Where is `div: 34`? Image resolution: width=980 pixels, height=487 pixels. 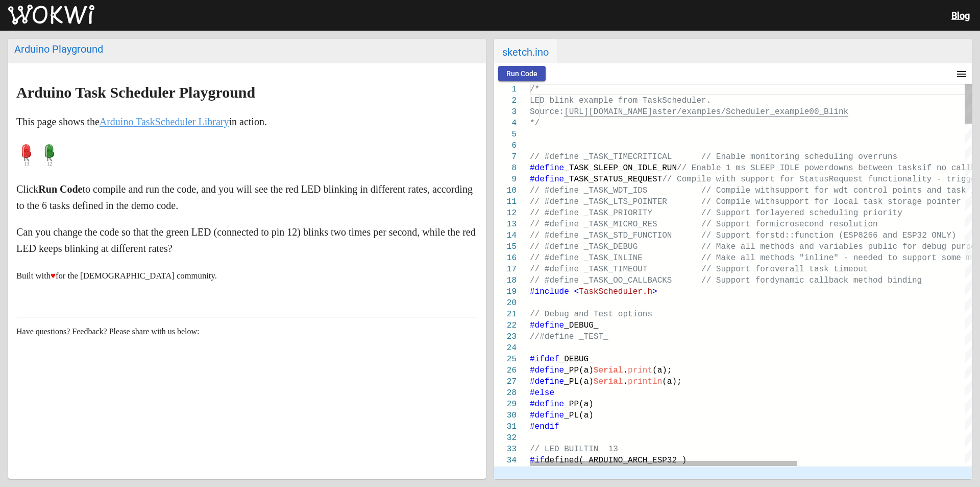 div: 34 is located at coordinates (505, 460).